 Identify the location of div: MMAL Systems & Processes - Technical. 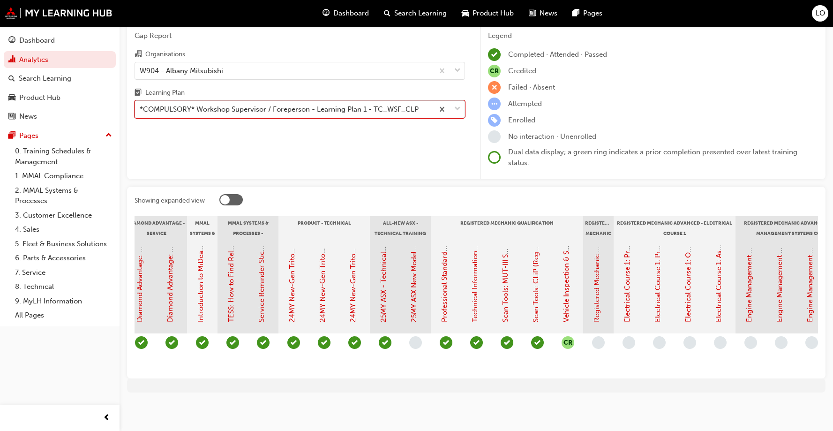
(248, 228).